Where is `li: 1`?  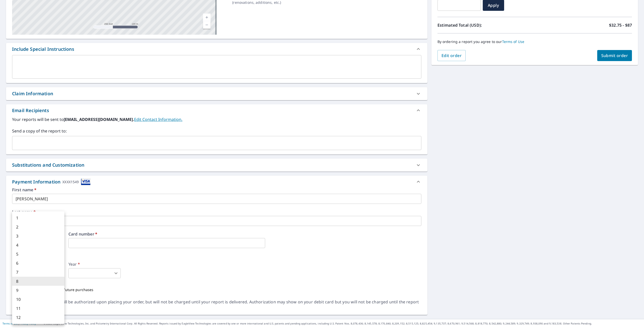 li: 1 is located at coordinates (38, 218).